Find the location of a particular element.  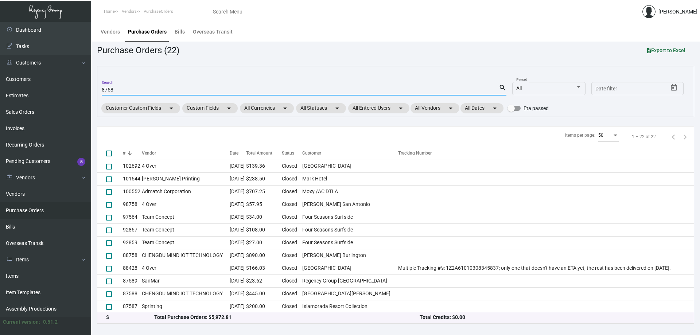

mat-chip: Customer Custom Fields is located at coordinates (141, 108).